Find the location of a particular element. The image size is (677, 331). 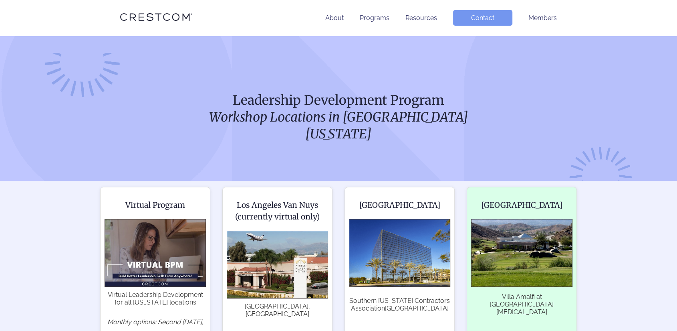

a: Resources is located at coordinates (421, 18).